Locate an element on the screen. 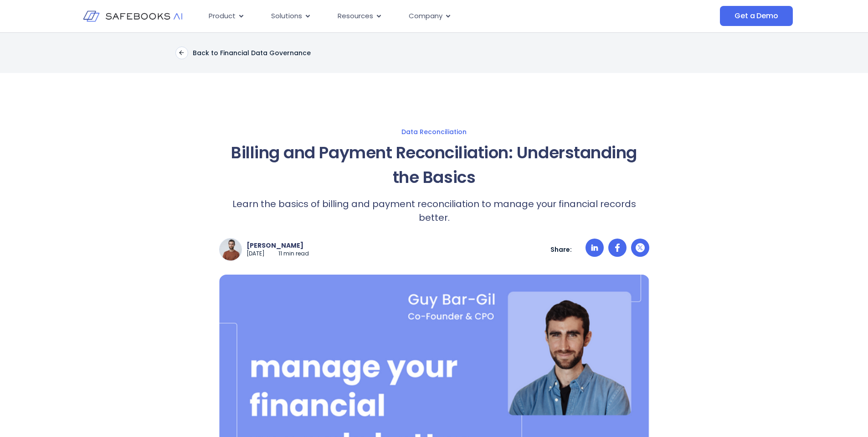 The height and width of the screenshot is (437, 868). span: Product is located at coordinates (222, 16).